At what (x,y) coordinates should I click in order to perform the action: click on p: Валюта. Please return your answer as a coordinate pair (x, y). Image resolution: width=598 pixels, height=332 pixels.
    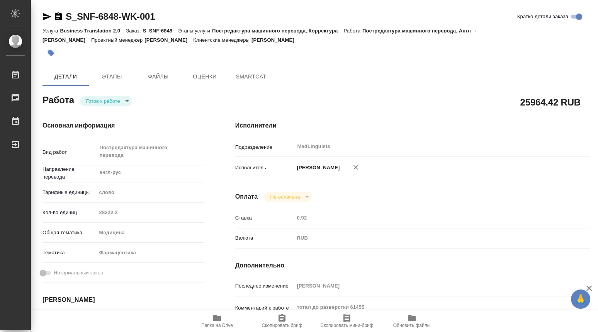
    Looking at the image, I should click on (265, 238).